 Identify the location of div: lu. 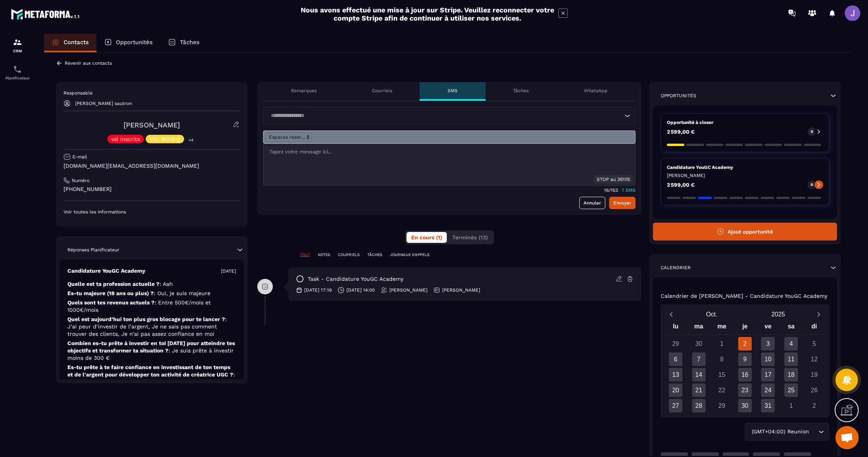
(676, 328).